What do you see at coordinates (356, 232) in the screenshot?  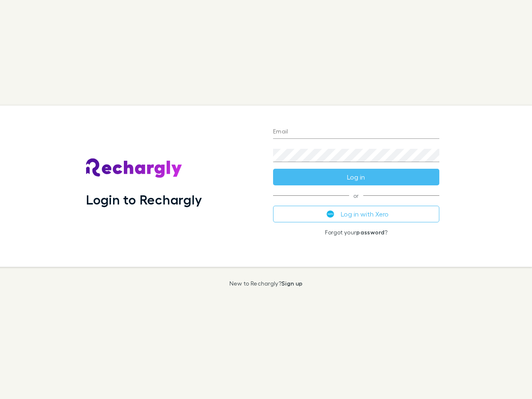 I see `p: Forgot your ?` at bounding box center [356, 232].